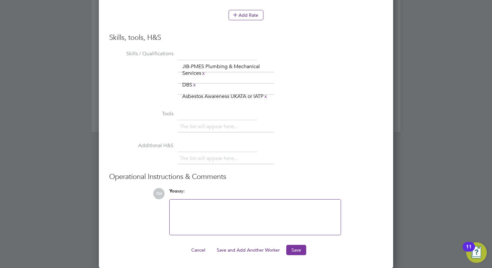 The height and width of the screenshot is (268, 492). I want to click on label: Skills / Qualifications, so click(141, 54).